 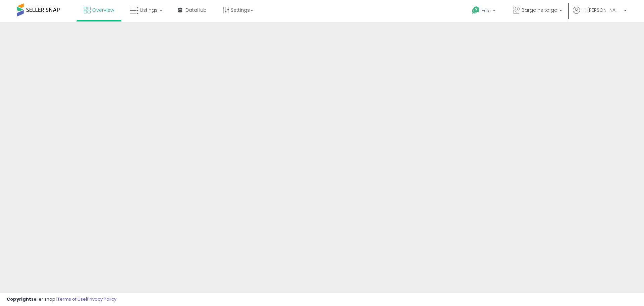 I want to click on i: Get Help, so click(x=476, y=10).